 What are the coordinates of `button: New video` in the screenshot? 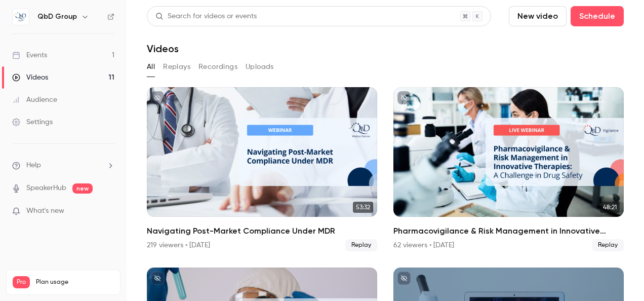 It's located at (538, 16).